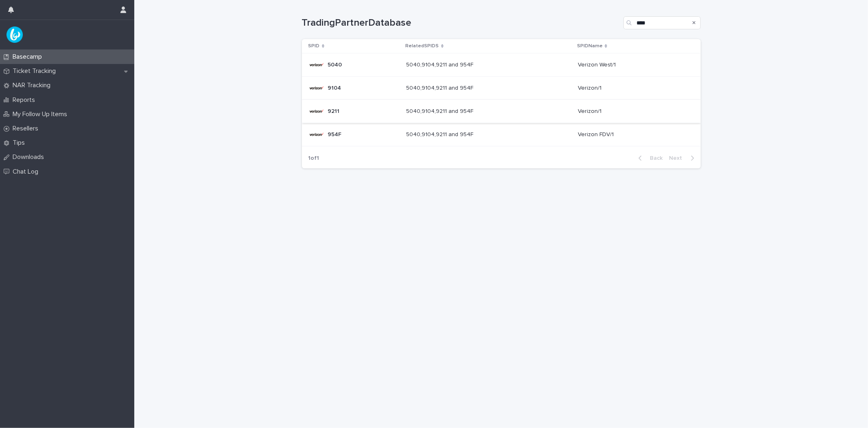 The image size is (868, 428). What do you see at coordinates (502, 64) in the screenshot?
I see `tr: 50405040 5040,9104,9211 and 954F5040,9104,9211 and 954F Verizon West/1Verizon West/1` at bounding box center [502, 64].